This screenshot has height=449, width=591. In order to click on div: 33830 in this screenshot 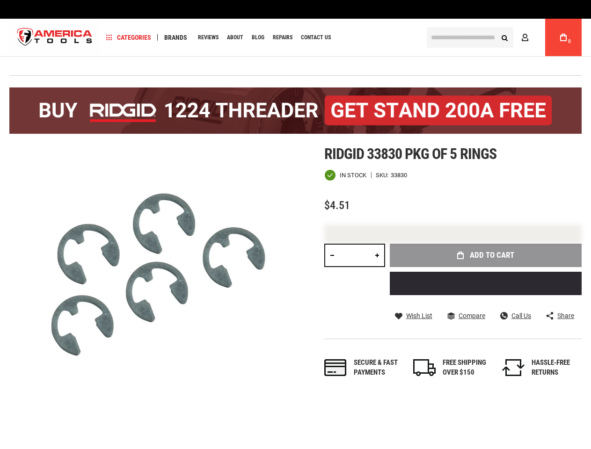, I will do `click(399, 175)`.